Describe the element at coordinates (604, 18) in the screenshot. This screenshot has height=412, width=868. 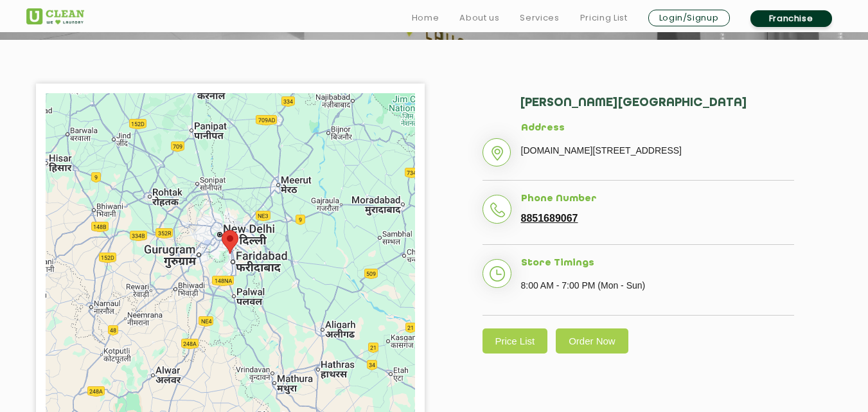
I see `a: Pricing List` at that location.